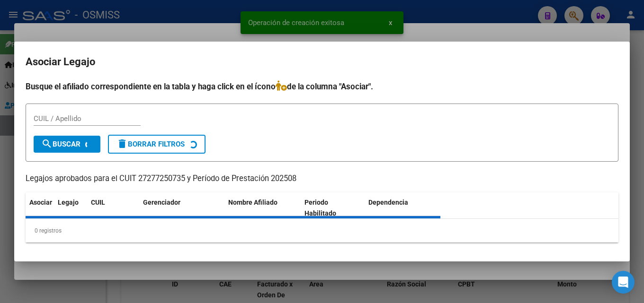 This screenshot has height=303, width=644. Describe the element at coordinates (263, 208) in the screenshot. I see `datatable-header-cell: Nombre Afiliado` at that location.